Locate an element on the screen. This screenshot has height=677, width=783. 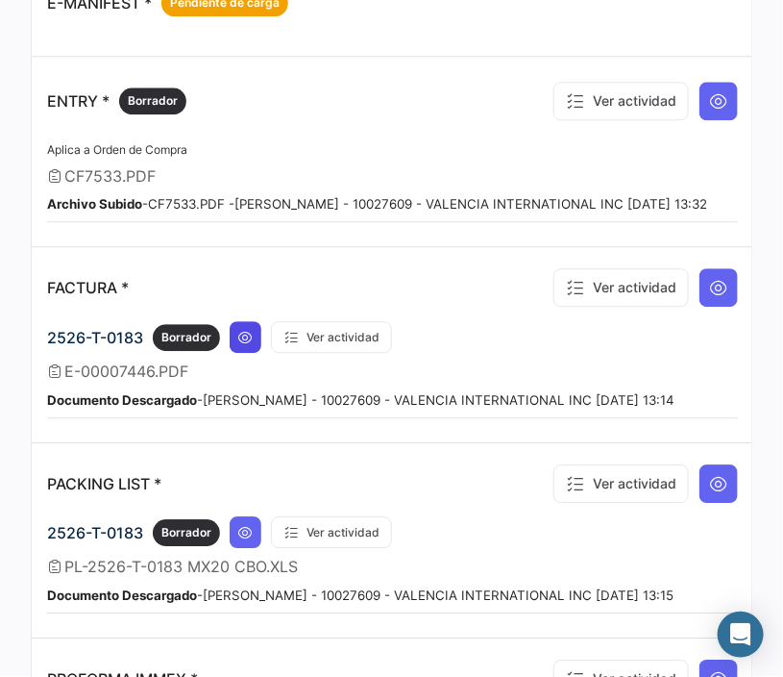
span: CF7533.PDF is located at coordinates (110, 176).